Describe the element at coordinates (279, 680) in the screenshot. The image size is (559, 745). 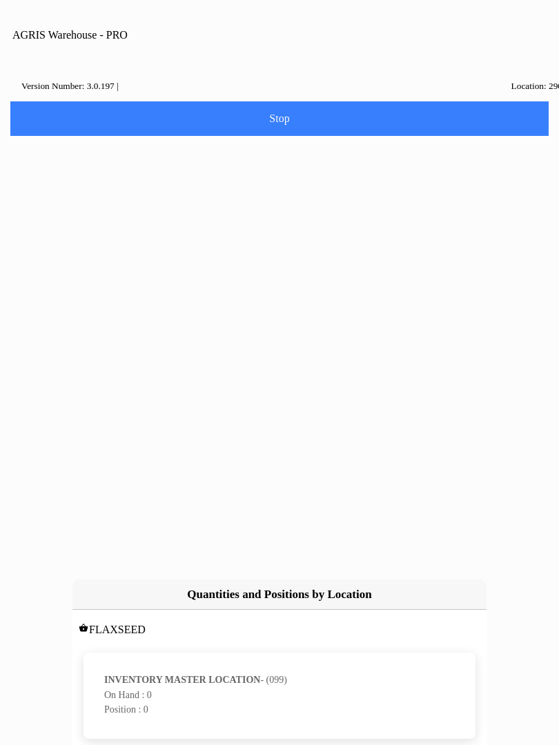
I see `p: - (099)` at that location.